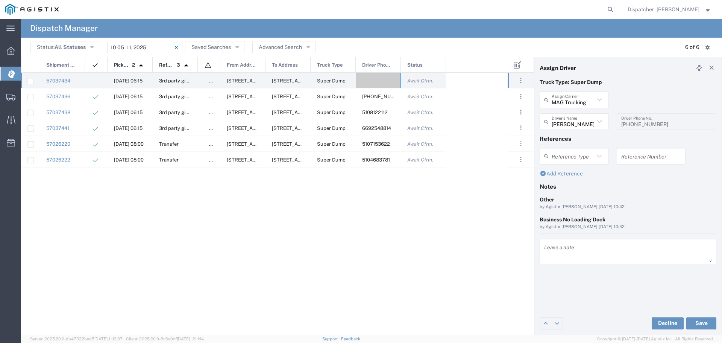  What do you see at coordinates (64, 28) in the screenshot?
I see `h4: Dispatch Manager` at bounding box center [64, 28].